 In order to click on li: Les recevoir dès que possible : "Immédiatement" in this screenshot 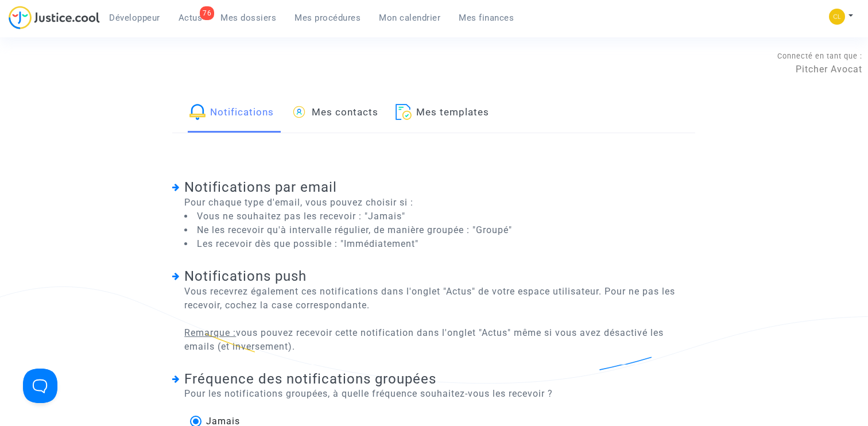, I will do `click(348, 244)`.